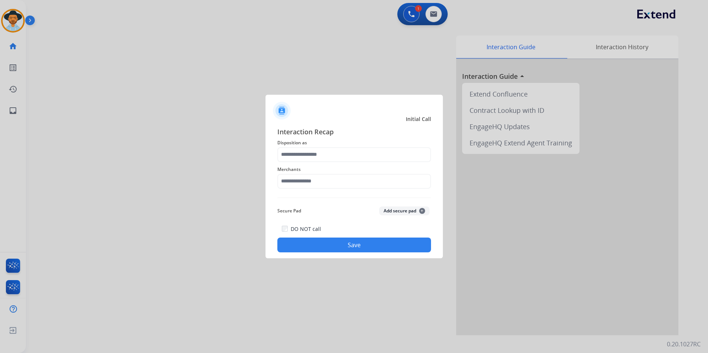 The height and width of the screenshot is (353, 708). I want to click on img: contact-recap-line.svg, so click(354, 198).